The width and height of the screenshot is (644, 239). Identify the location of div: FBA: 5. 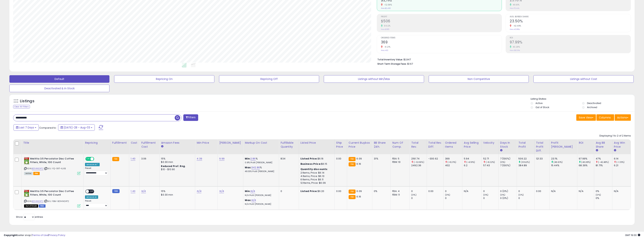
(399, 158).